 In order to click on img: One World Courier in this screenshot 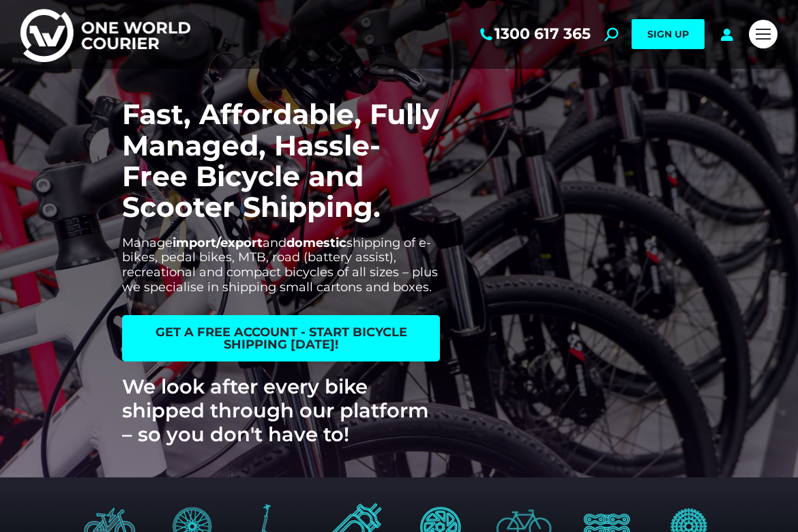, I will do `click(105, 34)`.